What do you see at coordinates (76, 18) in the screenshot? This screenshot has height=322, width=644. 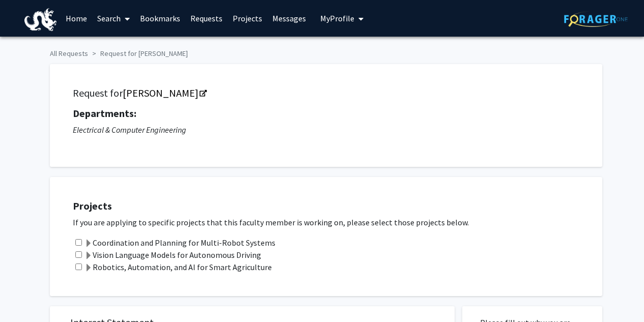 I see `a: Home` at bounding box center [76, 18].